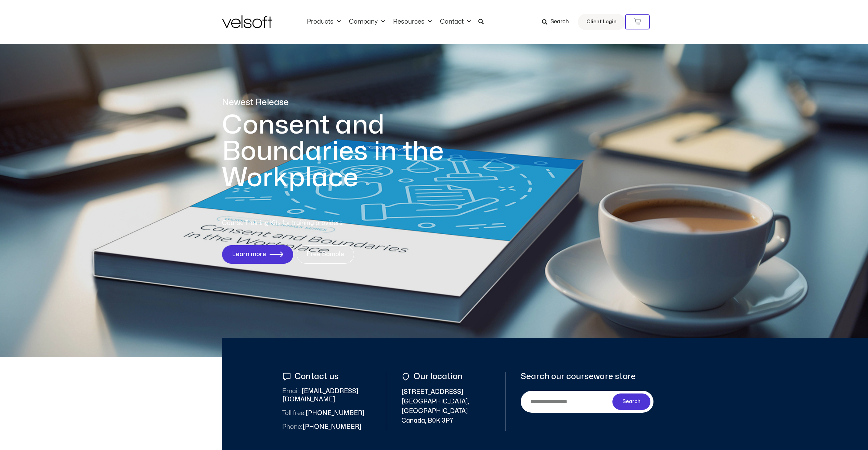 The width and height of the screenshot is (868, 450). I want to click on p: Newest Release, so click(347, 102).